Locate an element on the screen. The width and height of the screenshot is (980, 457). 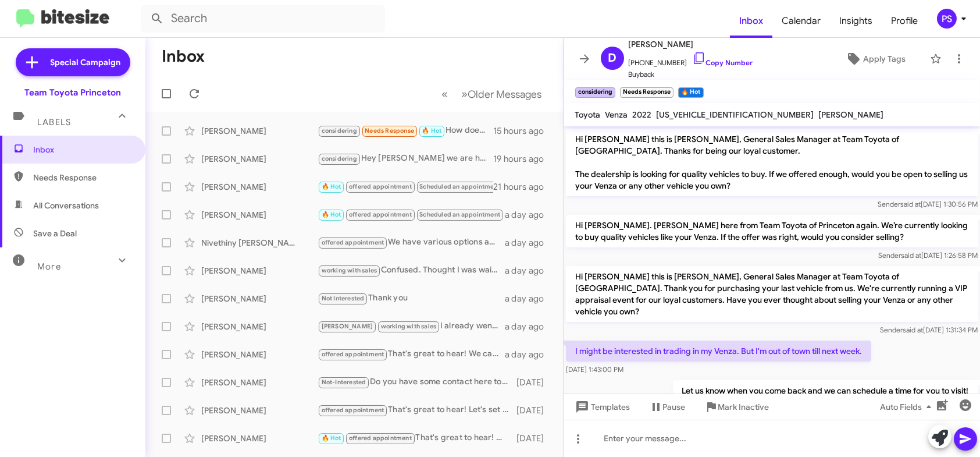
div: Le gusta “Great! we will see you Saturady” is located at coordinates (405, 186).